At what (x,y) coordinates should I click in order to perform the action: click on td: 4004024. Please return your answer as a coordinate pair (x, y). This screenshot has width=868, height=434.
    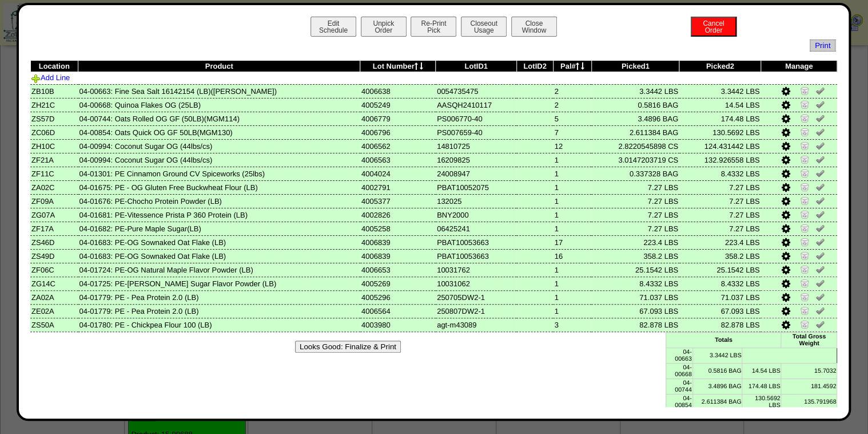
    Looking at the image, I should click on (398, 174).